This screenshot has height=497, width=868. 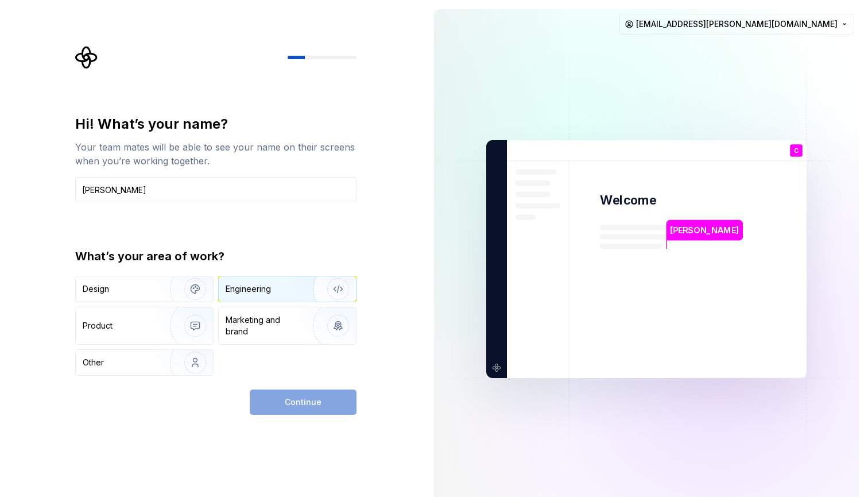 I want to click on div: Your team mates will be able to see your name on their screens when you’re working together., so click(x=216, y=154).